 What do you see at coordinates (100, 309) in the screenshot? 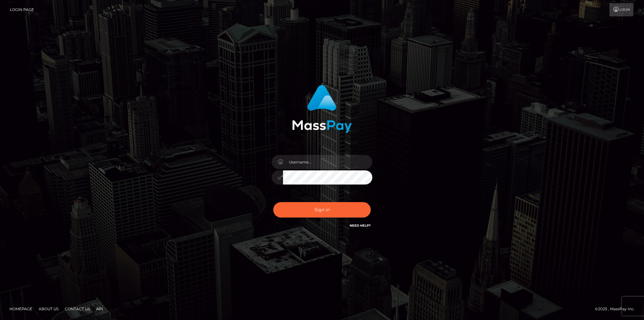
I see `a: API` at bounding box center [100, 309].